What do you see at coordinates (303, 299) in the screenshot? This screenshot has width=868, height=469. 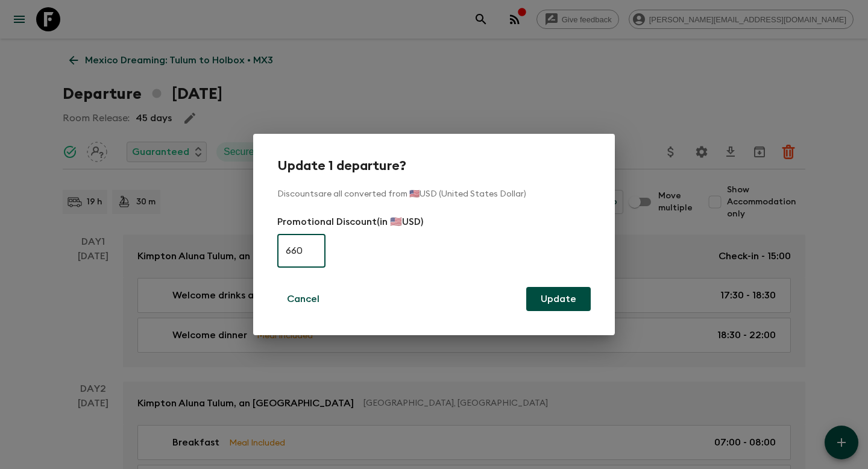 I see `button: Cancel` at bounding box center [303, 299].